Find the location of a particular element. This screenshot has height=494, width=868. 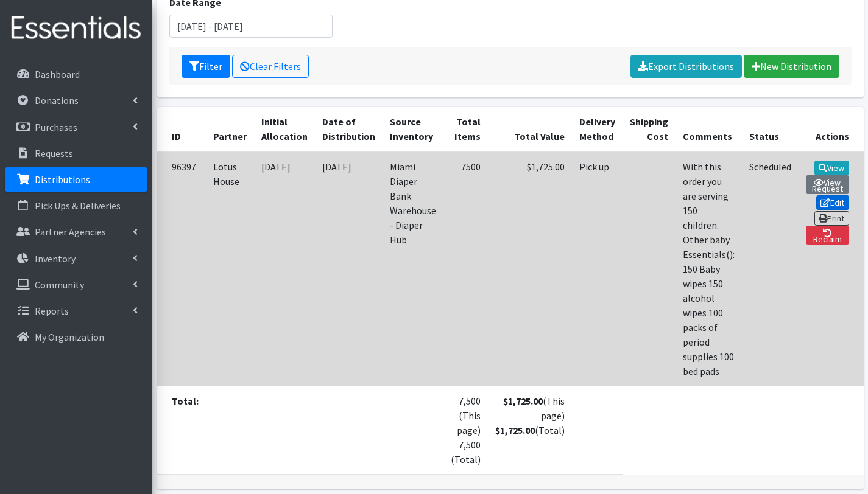

th: Total Items is located at coordinates (465, 129).